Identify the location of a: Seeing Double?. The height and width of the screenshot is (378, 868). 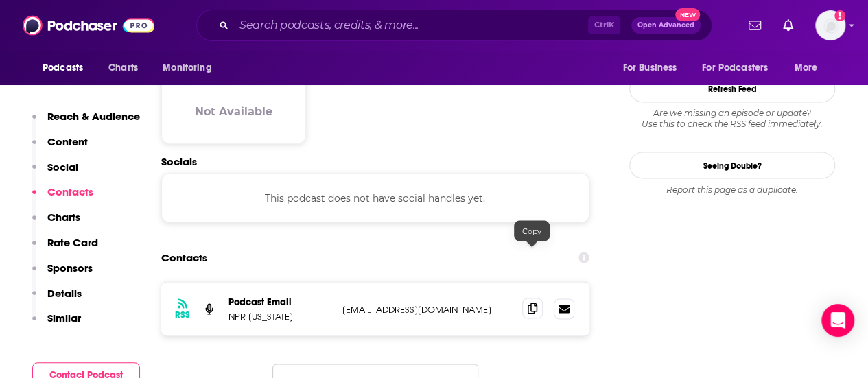
(732, 165).